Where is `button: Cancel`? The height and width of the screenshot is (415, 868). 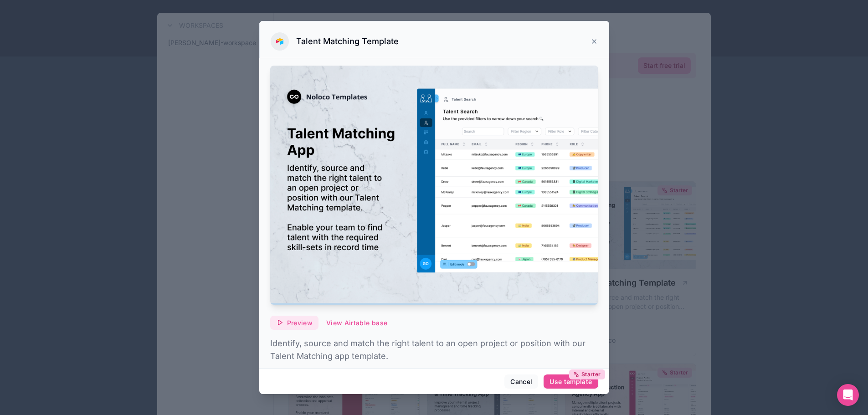 button: Cancel is located at coordinates (521, 382).